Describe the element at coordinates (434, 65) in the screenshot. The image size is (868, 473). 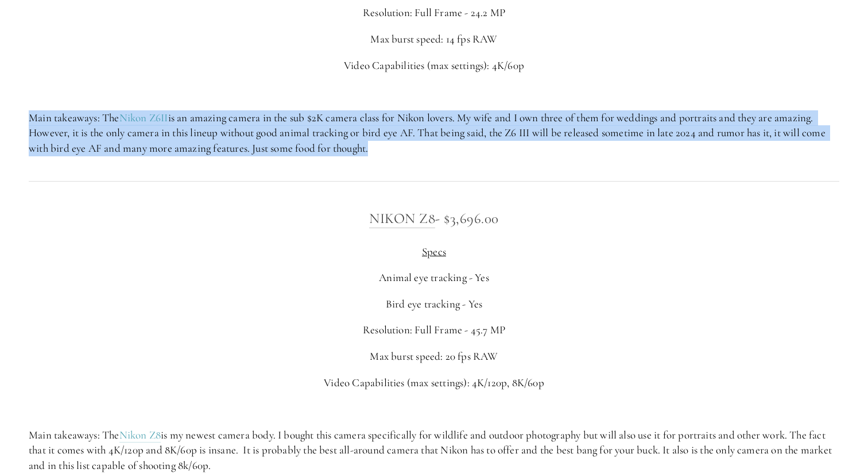
I see `p: Video Capabilities (max settings): 4K/60p` at that location.